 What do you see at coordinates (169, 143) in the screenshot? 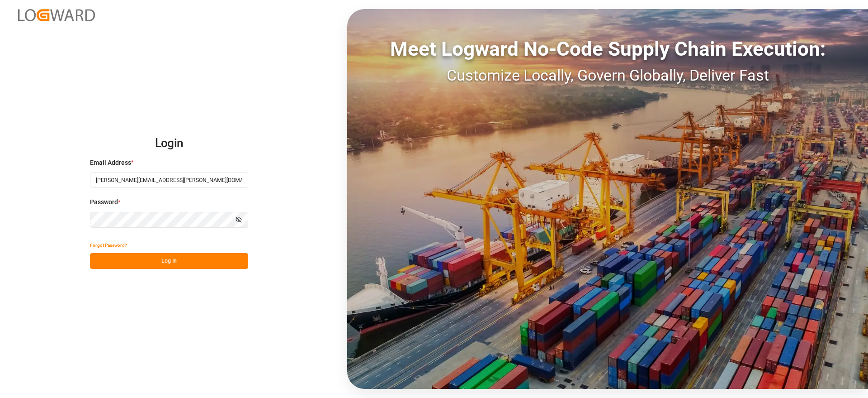
I see `h2: Login` at bounding box center [169, 143].